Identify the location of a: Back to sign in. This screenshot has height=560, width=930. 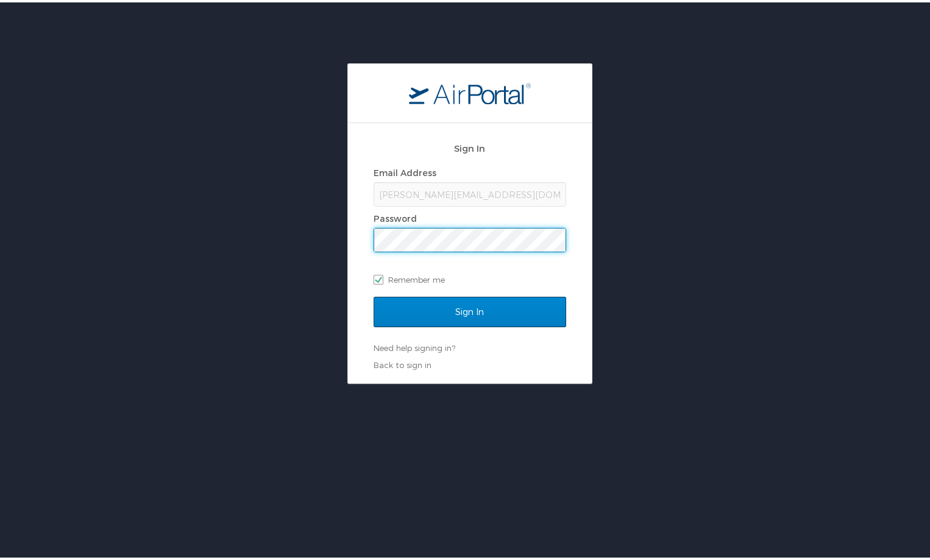
(402, 363).